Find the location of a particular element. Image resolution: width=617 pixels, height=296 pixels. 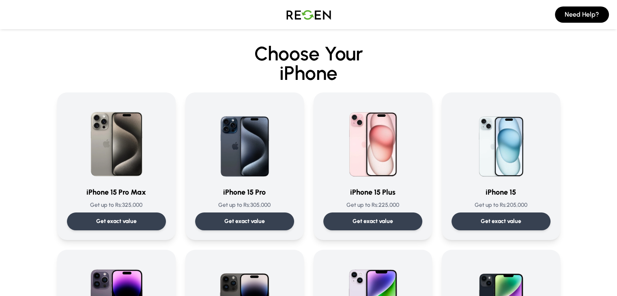

h3: iPhone 15 Pro is located at coordinates (245, 192).